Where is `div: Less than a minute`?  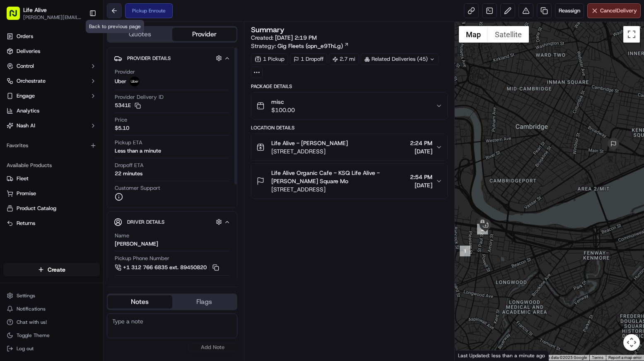 div: Less than a minute is located at coordinates (138, 151).